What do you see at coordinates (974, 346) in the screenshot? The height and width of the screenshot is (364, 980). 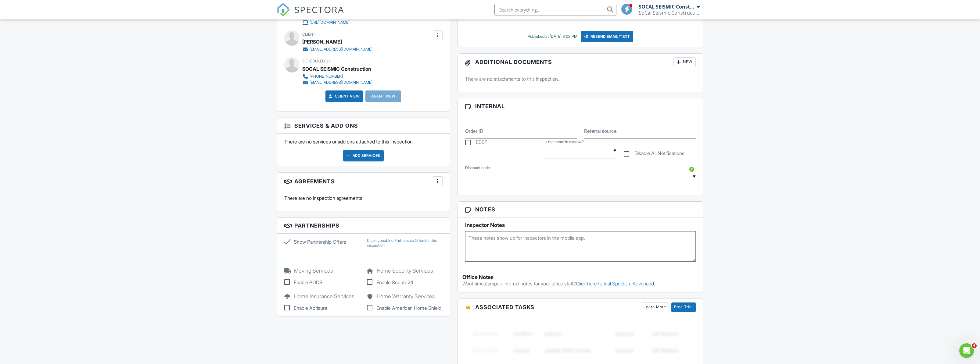 I see `span: 4` at bounding box center [974, 346].